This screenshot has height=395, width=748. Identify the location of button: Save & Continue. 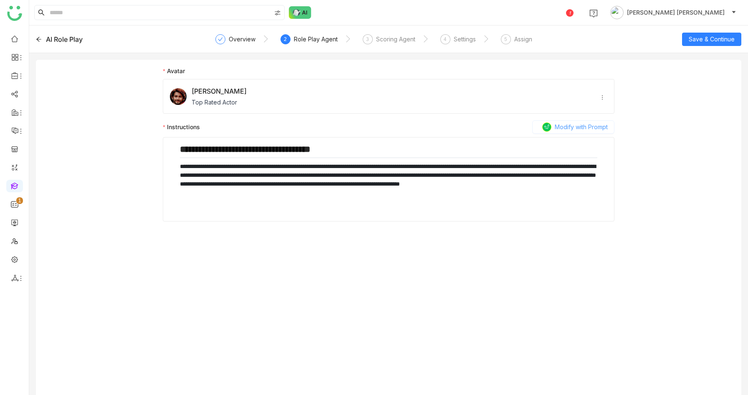
(712, 39).